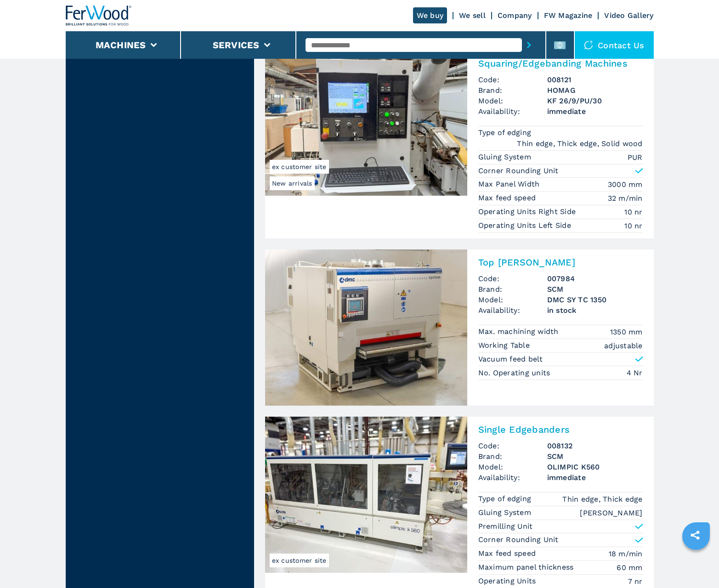  I want to click on p: Operating Units, so click(508, 581).